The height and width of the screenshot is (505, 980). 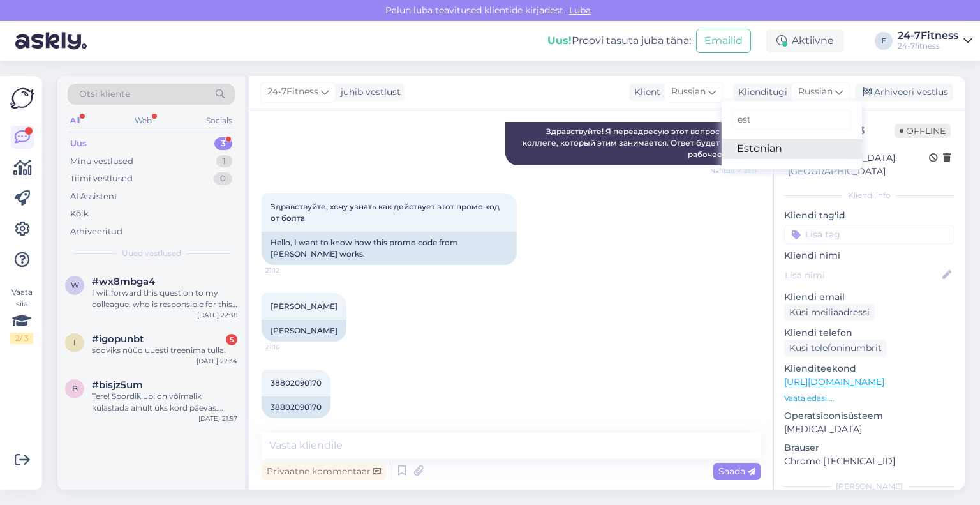 I want to click on div: 24-7Fitness, so click(x=927, y=36).